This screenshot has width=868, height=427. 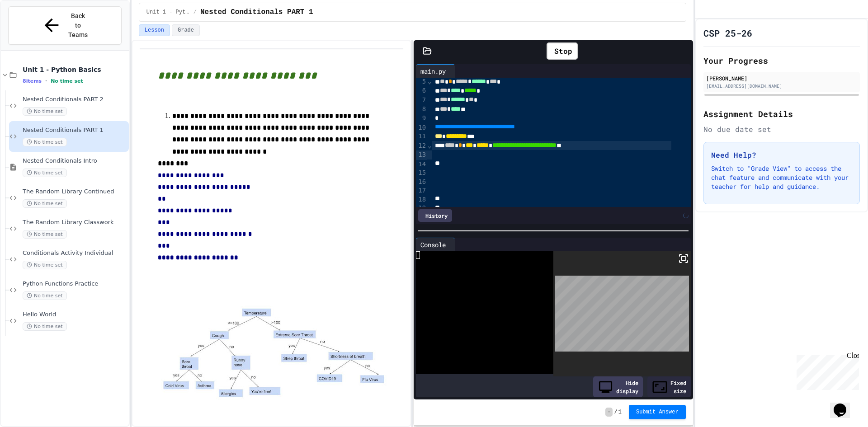 What do you see at coordinates (75, 253) in the screenshot?
I see `span: Conditionals Activity Individual` at bounding box center [75, 253].